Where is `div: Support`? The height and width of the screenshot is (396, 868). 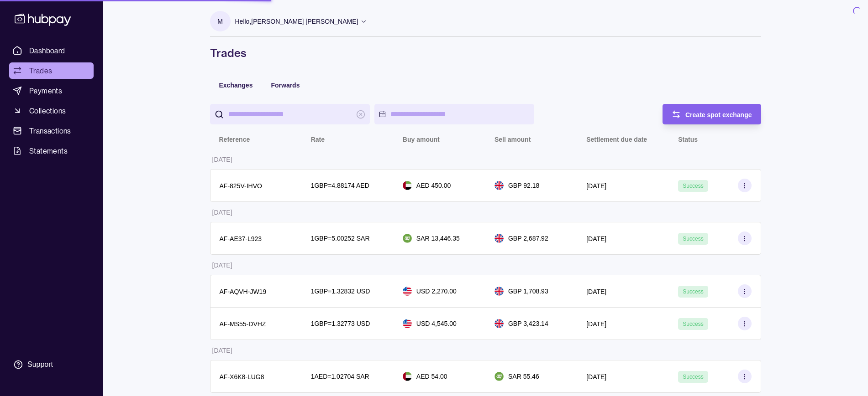 div: Support is located at coordinates (40, 365).